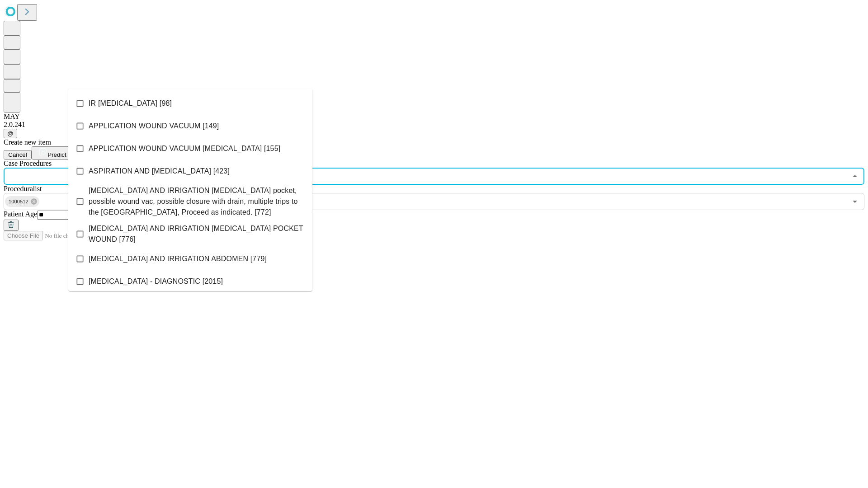 The width and height of the screenshot is (868, 488). I want to click on span: 1000512, so click(18, 201).